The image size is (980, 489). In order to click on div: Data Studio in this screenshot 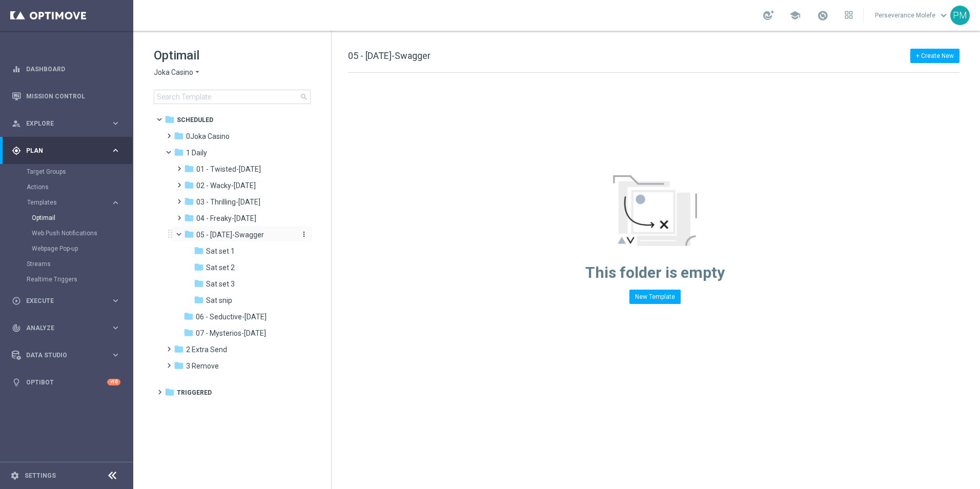, I will do `click(61, 355)`.